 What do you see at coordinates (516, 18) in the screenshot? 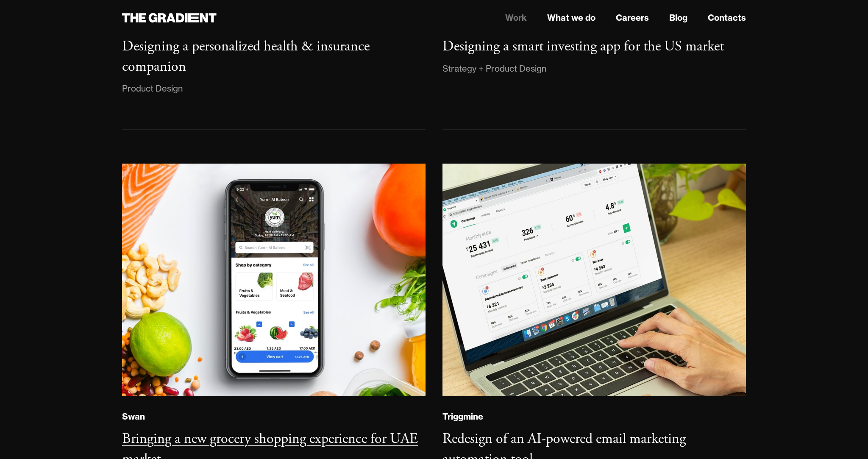
I see `a: Work` at bounding box center [516, 18].